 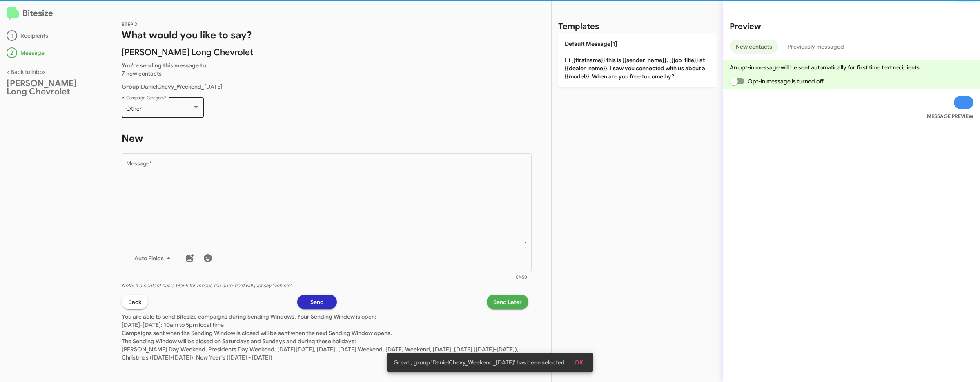 I want to click on b: You're sending this message to:, so click(x=164, y=65).